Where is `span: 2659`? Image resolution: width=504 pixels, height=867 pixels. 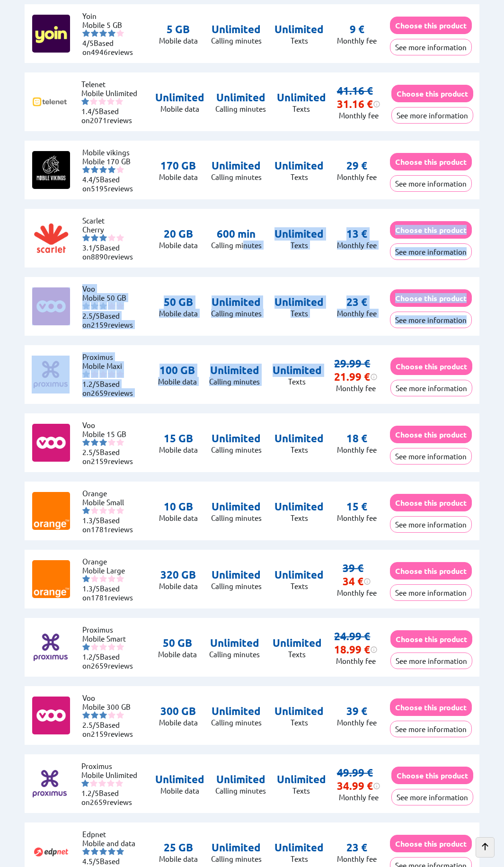 span: 2659 is located at coordinates (100, 393).